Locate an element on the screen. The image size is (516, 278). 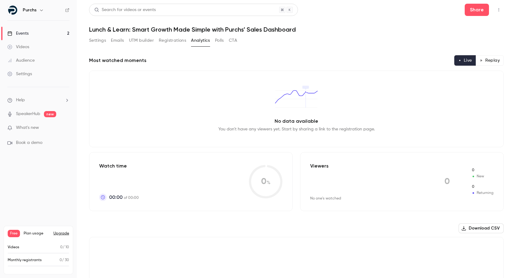
p: No data available is located at coordinates (296, 121).